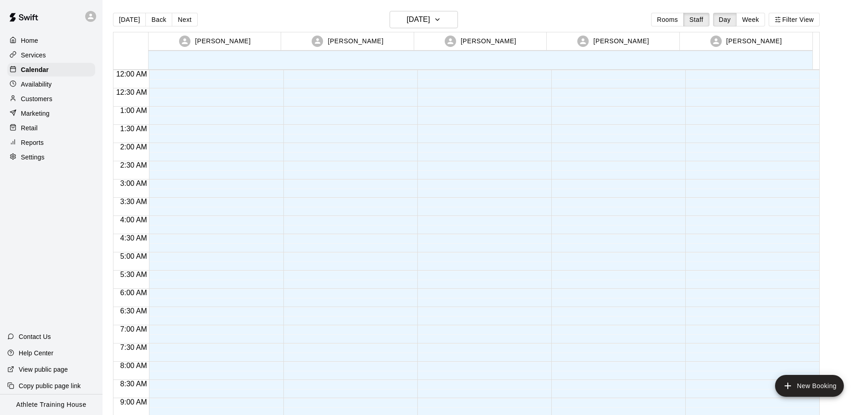  What do you see at coordinates (51, 142) in the screenshot?
I see `div: Reports` at bounding box center [51, 142].